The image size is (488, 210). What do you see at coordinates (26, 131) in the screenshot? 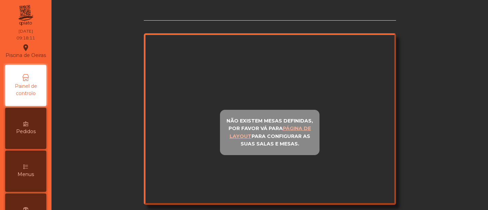
I see `span: Pedidos` at bounding box center [26, 131].